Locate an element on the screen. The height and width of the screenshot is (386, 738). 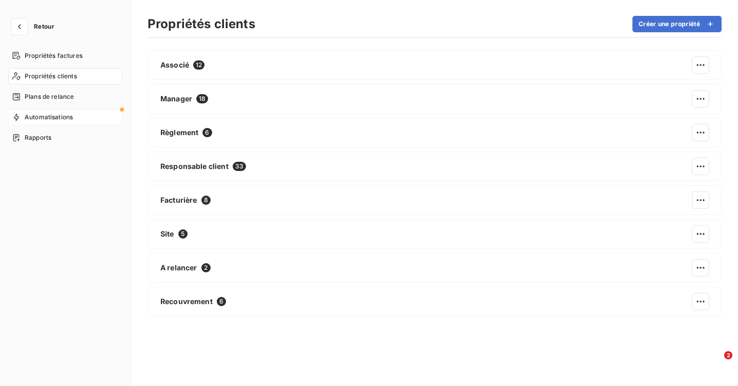
span: 18 is located at coordinates (202, 99).